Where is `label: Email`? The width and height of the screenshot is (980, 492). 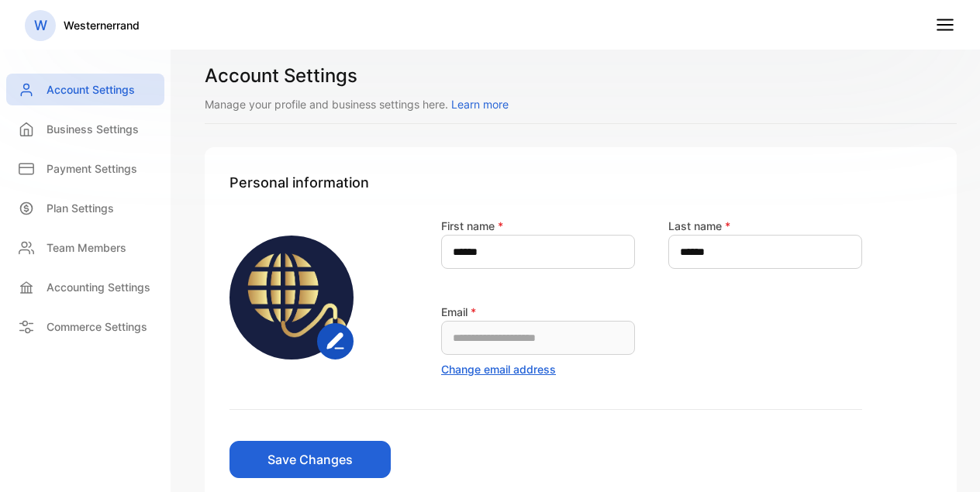
label: Email is located at coordinates (458, 312).